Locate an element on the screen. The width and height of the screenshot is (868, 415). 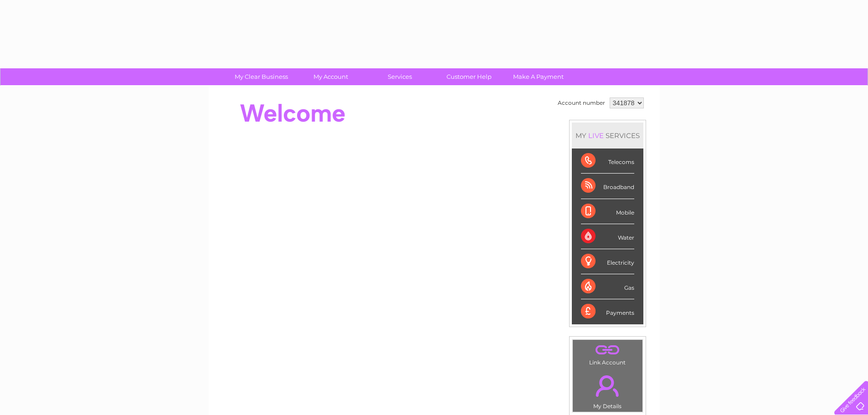
div: Gas is located at coordinates (608, 287).